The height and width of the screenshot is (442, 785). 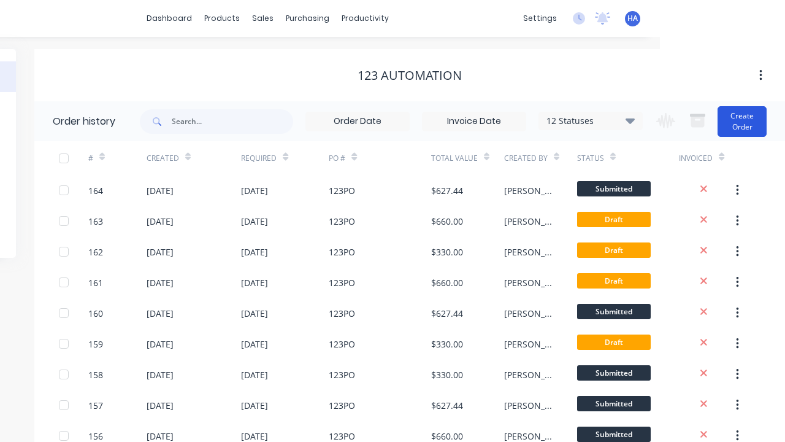 I want to click on div: productivity, so click(x=365, y=18).